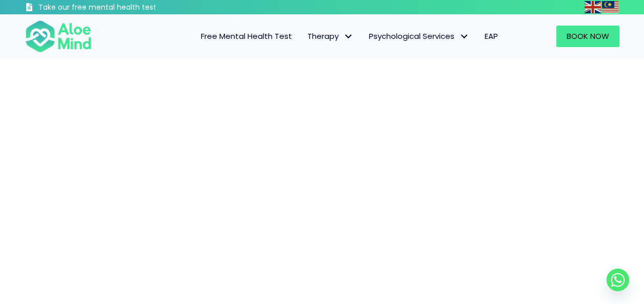  Describe the element at coordinates (306, 36) in the screenshot. I see `nav: Menu` at that location.